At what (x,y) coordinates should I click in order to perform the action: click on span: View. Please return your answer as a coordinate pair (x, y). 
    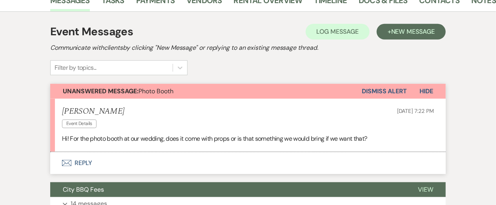
    Looking at the image, I should click on (426, 190).